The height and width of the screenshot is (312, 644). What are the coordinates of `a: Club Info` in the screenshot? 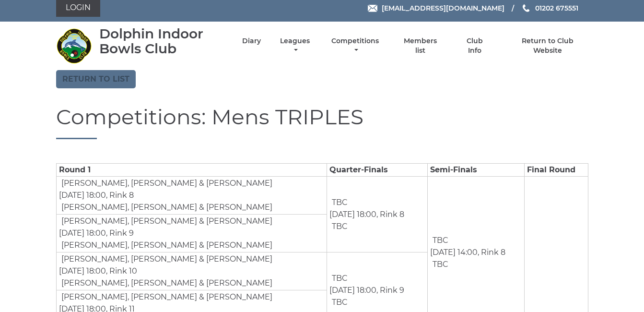 It's located at (475, 45).